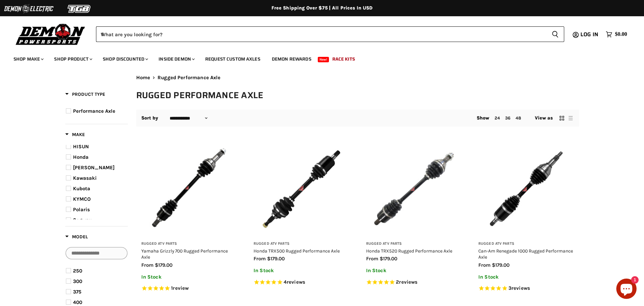  Describe the element at coordinates (77, 237) in the screenshot. I see `button: Filter by Model` at that location.